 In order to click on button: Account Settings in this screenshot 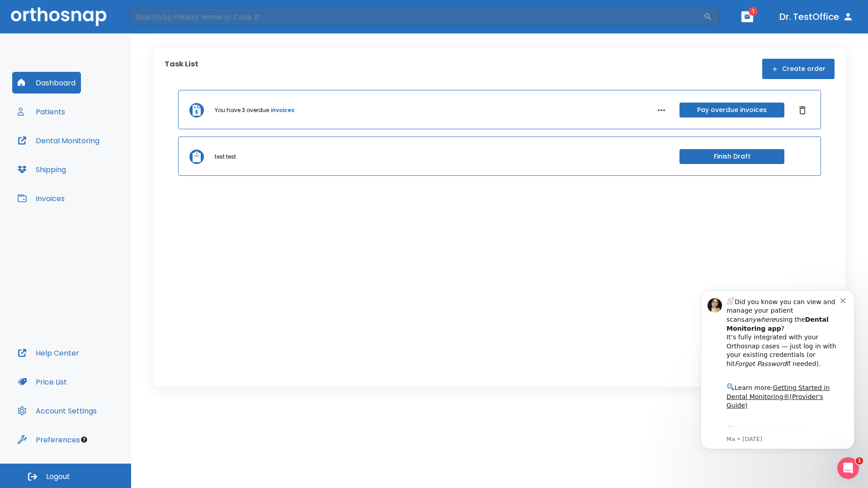, I will do `click(57, 411)`.